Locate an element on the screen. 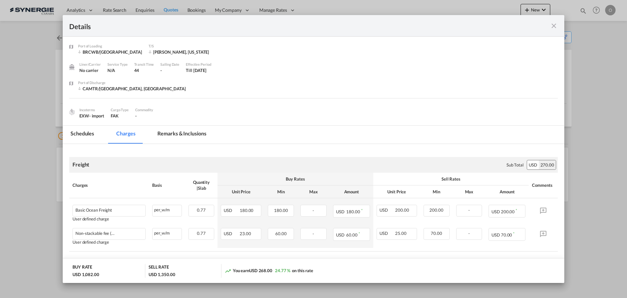 The height and width of the screenshot is (298, 627). div: Charges is located at coordinates (109, 185).